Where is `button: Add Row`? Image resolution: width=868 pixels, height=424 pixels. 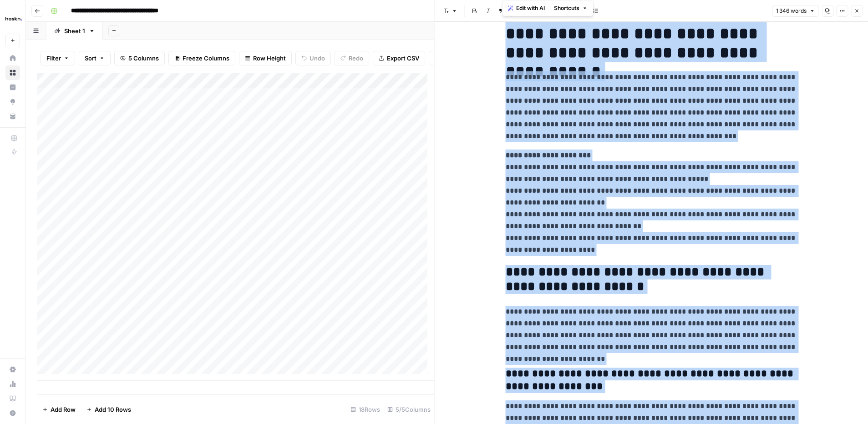
button: Add Row is located at coordinates (59, 409).